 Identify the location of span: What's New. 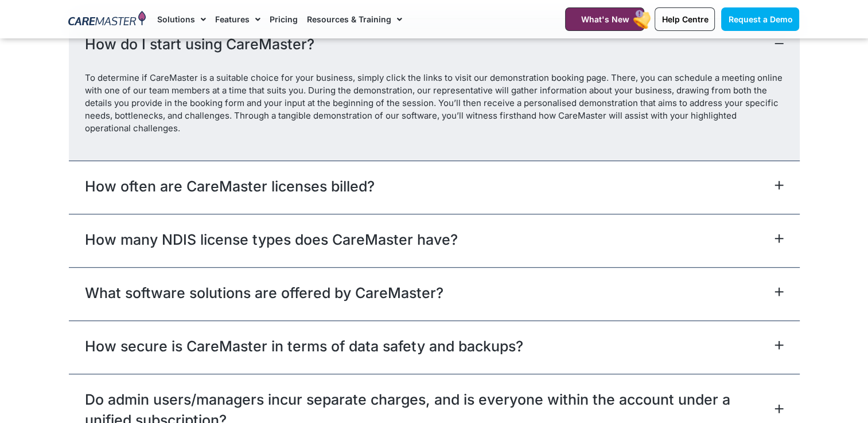
(604, 19).